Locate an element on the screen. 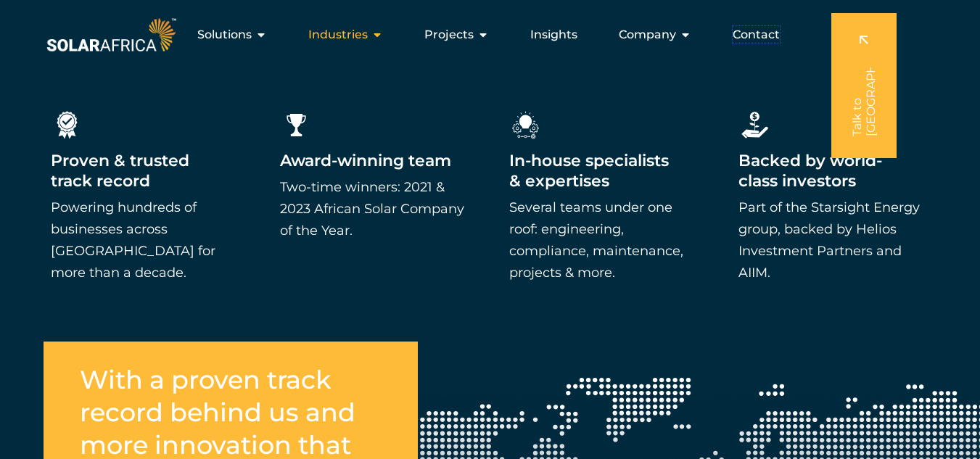 The width and height of the screenshot is (980, 459). span: Projects is located at coordinates (449, 34).